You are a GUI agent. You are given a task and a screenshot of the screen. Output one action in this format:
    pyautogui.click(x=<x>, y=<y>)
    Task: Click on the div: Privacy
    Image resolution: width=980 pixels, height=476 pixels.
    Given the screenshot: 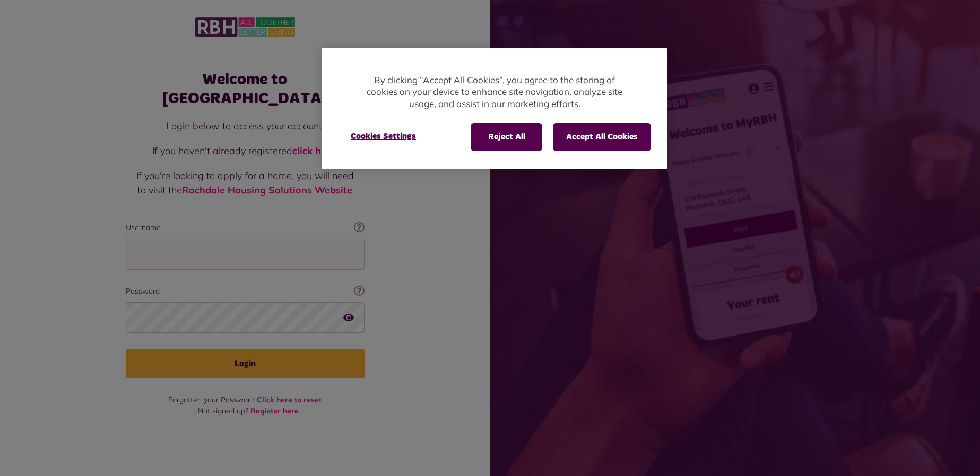 What is the action you would take?
    pyautogui.click(x=494, y=108)
    